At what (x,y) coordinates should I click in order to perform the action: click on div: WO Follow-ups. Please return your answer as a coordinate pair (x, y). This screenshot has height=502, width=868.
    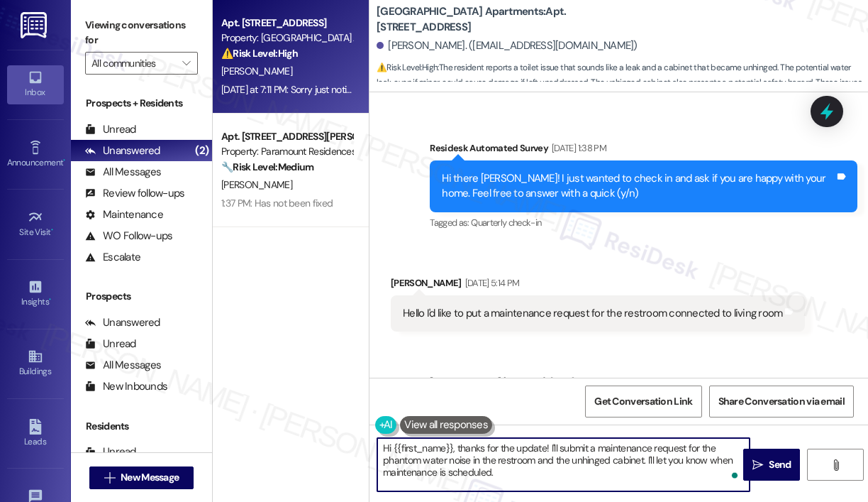
    Looking at the image, I should click on (128, 236).